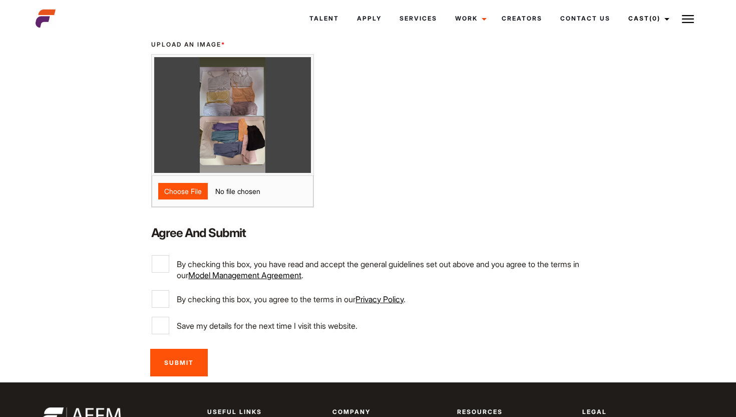 The image size is (736, 417). Describe the element at coordinates (469, 19) in the screenshot. I see `a: Work` at that location.